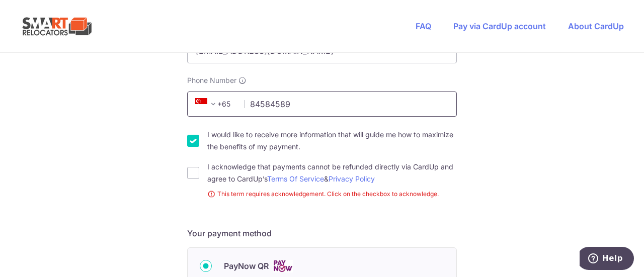  What do you see at coordinates (322, 233) in the screenshot?
I see `h5: Your payment method` at bounding box center [322, 233].